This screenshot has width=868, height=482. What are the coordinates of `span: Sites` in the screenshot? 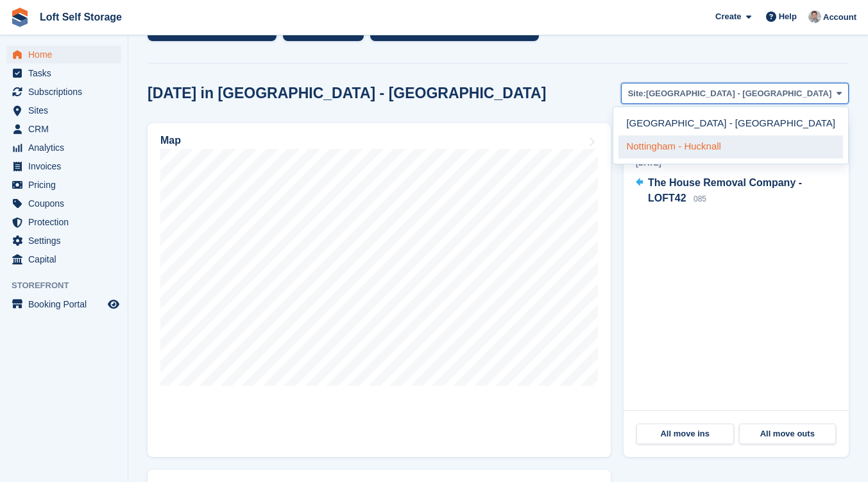 It's located at (66, 110).